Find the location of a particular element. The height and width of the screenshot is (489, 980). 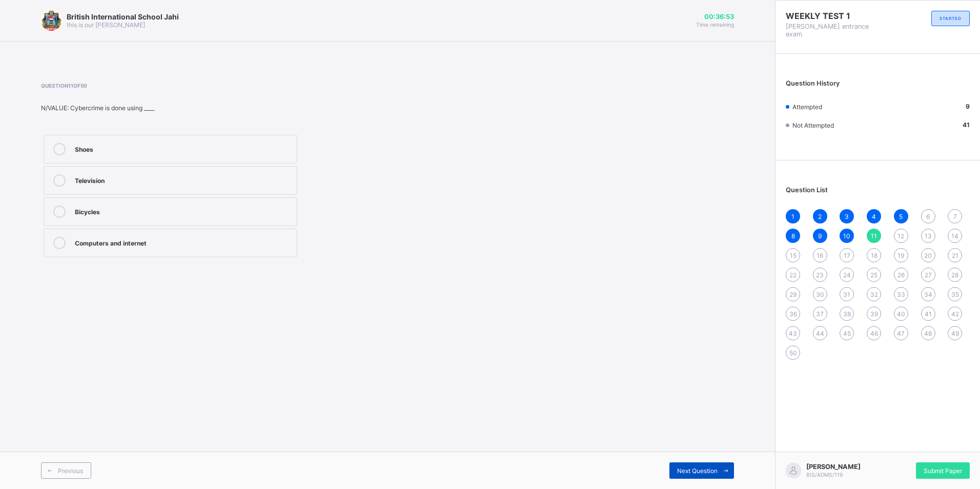

span: 49 is located at coordinates (955, 333).